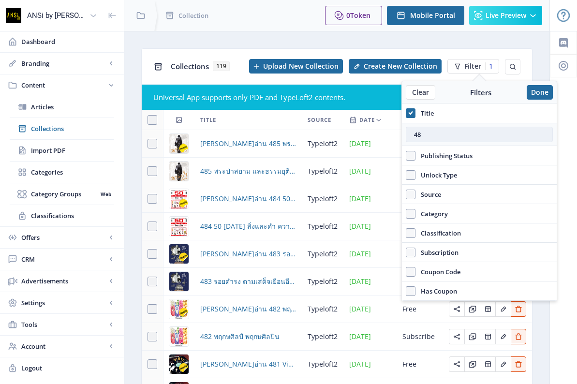 Image resolution: width=577 pixels, height=384 pixels. Describe the element at coordinates (73, 150) in the screenshot. I see `span: Import PDF` at that location.